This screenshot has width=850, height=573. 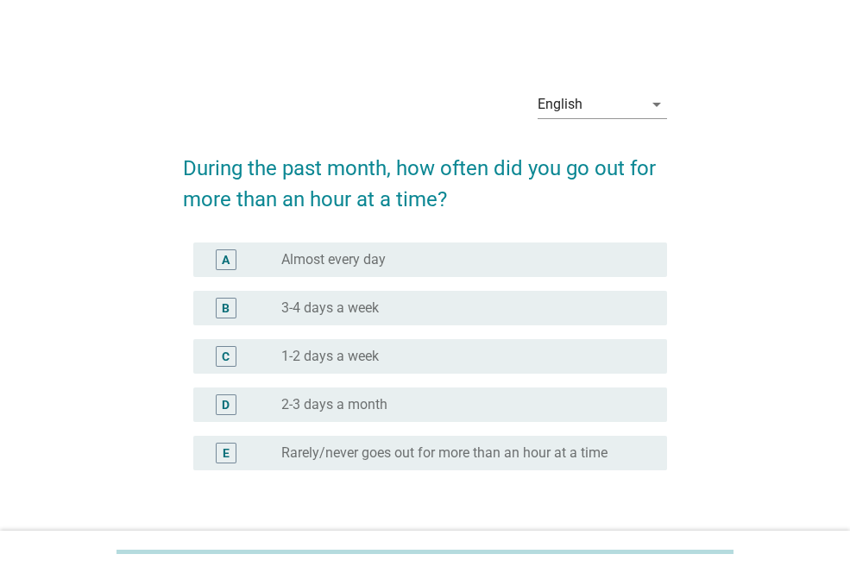 I want to click on label: 1-2 days a week, so click(x=330, y=356).